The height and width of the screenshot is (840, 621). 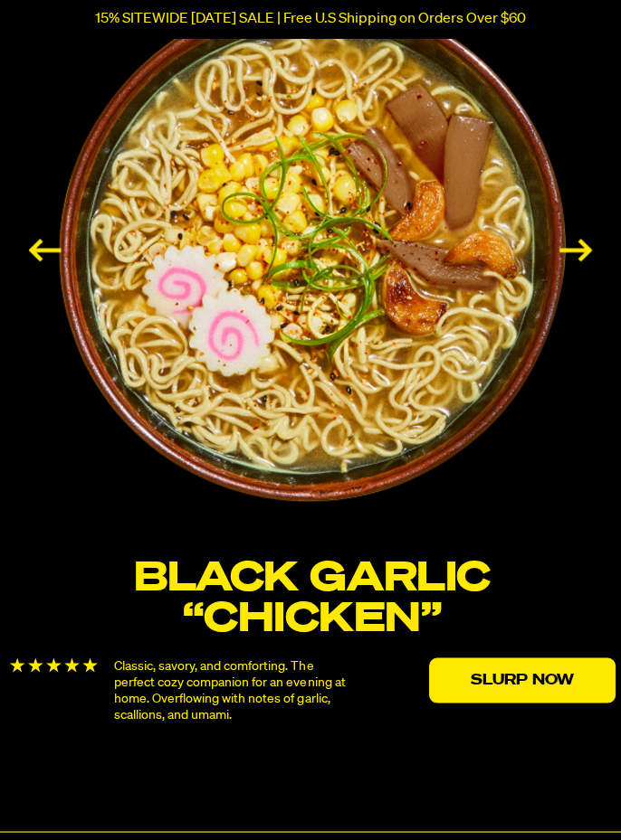 What do you see at coordinates (45, 250) in the screenshot?
I see `div: Previous slide` at bounding box center [45, 250].